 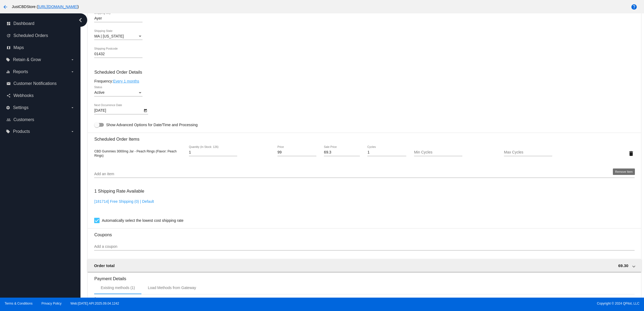 I want to click on input: Quantity (In Stock: 126), so click(x=213, y=152).